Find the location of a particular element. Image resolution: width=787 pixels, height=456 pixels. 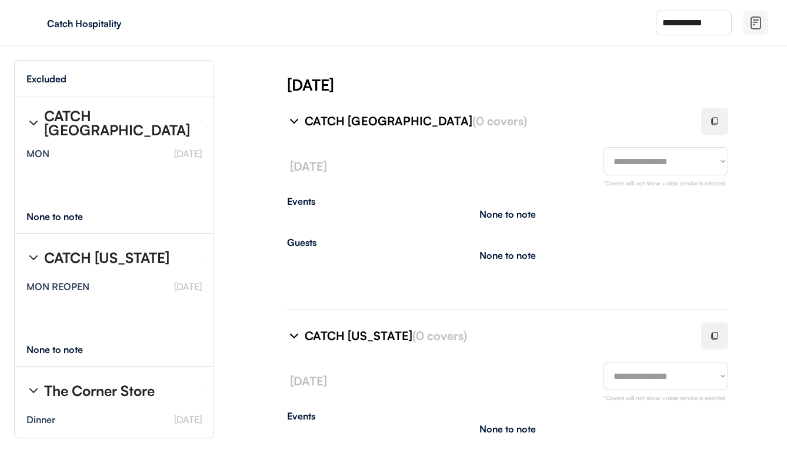

div: Guests is located at coordinates (508, 242).